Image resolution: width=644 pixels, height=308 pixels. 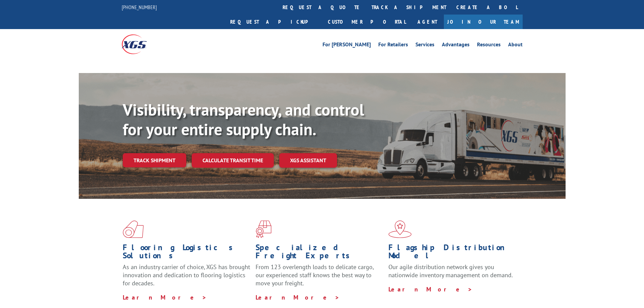 What do you see at coordinates (393, 46) in the screenshot?
I see `a: For Retailers` at bounding box center [393, 46].